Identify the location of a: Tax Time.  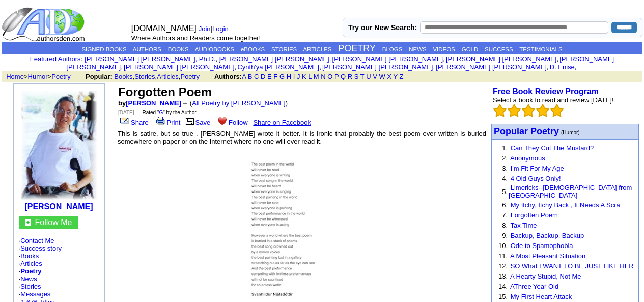
(523, 225).